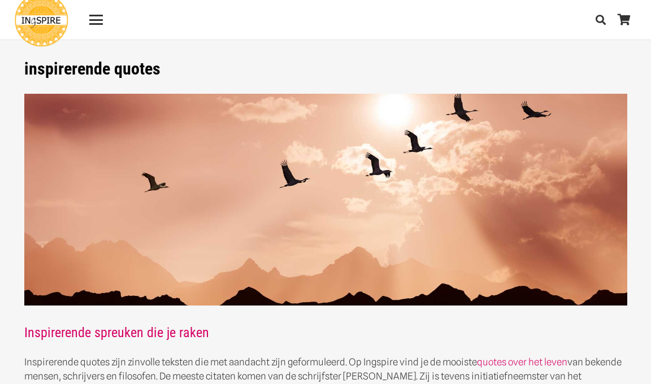 The height and width of the screenshot is (384, 651). What do you see at coordinates (96, 20) in the screenshot?
I see `a: Menu` at bounding box center [96, 20].